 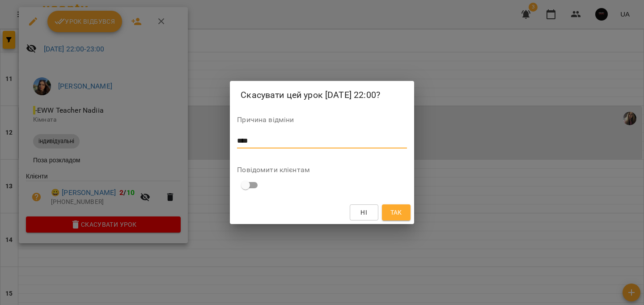 I want to click on span: Так, so click(x=396, y=213).